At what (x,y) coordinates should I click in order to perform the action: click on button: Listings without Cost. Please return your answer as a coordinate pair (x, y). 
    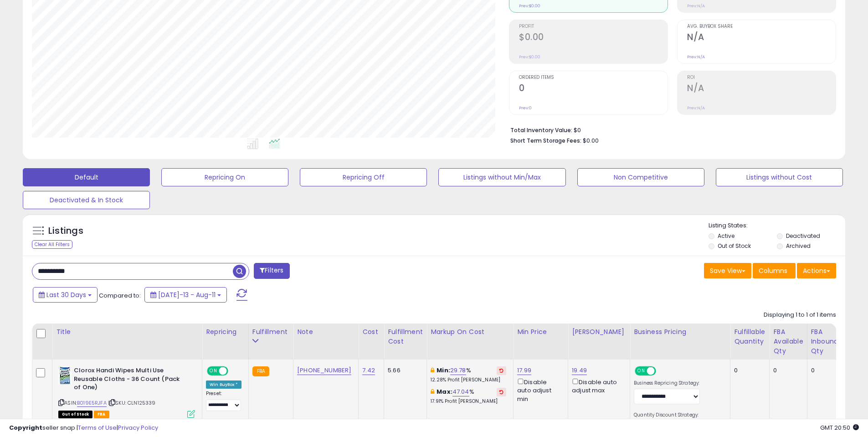
    Looking at the image, I should click on (779, 177).